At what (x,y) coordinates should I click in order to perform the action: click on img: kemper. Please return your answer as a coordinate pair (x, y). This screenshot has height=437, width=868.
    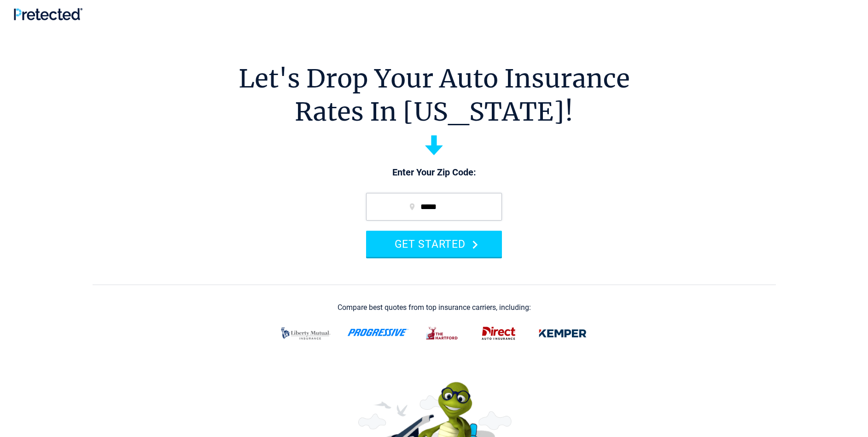
    Looking at the image, I should click on (563, 333).